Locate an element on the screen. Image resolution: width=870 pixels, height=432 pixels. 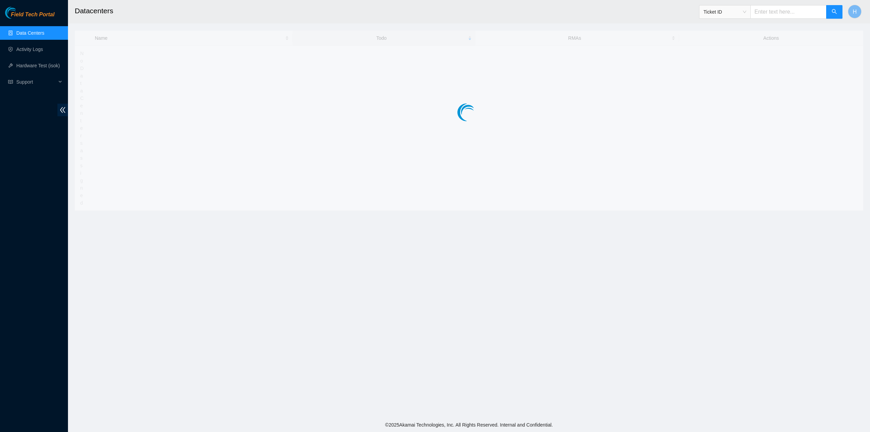
img: Akamai Technologies is located at coordinates (20, 13).